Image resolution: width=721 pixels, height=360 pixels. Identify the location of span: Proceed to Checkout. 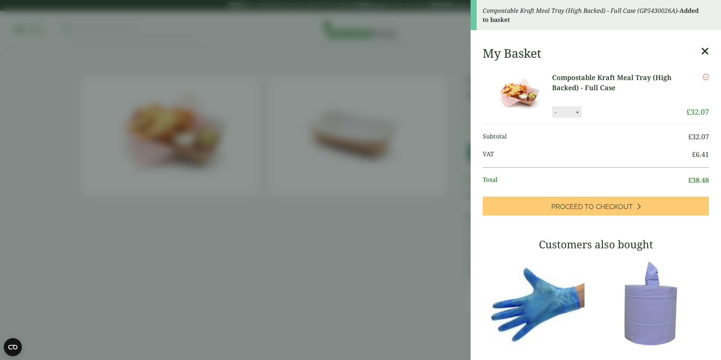
(592, 207).